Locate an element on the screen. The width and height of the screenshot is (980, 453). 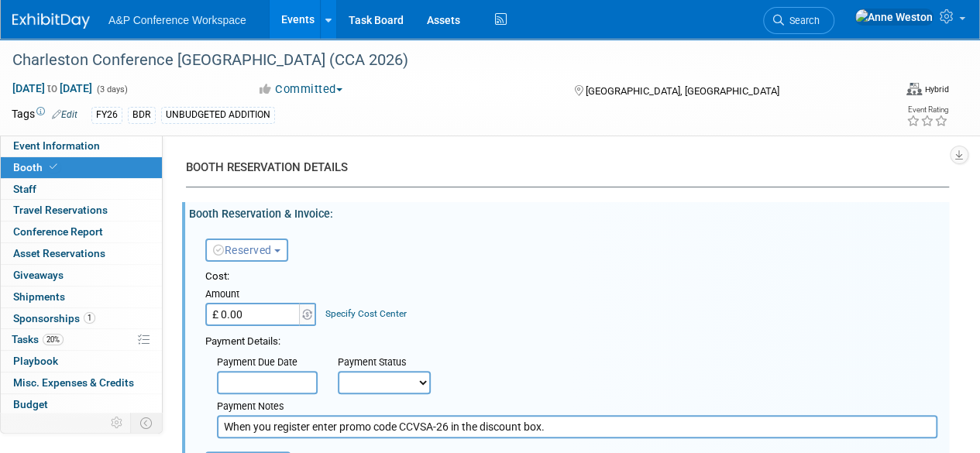
a: Staff is located at coordinates (81, 189).